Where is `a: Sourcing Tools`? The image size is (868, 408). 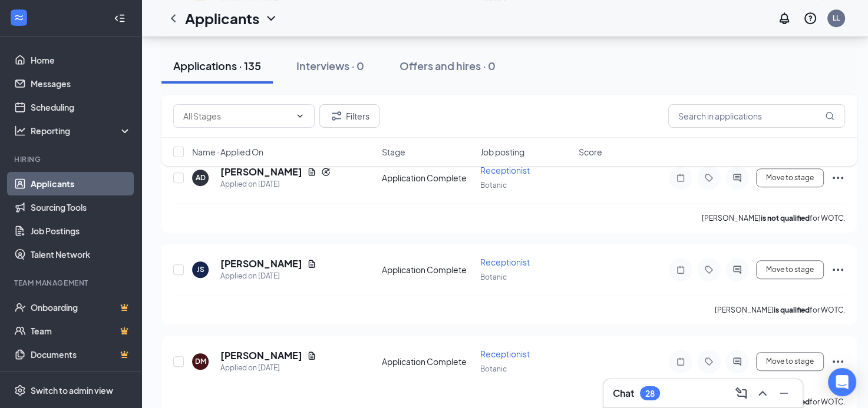 a: Sourcing Tools is located at coordinates (81, 207).